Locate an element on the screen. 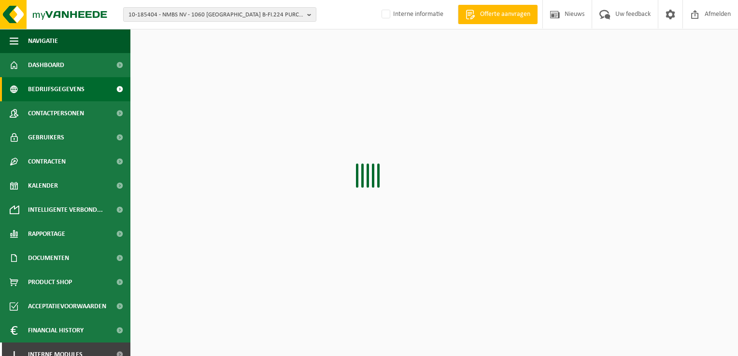 Image resolution: width=738 pixels, height=356 pixels. span: Rapportage is located at coordinates (46, 234).